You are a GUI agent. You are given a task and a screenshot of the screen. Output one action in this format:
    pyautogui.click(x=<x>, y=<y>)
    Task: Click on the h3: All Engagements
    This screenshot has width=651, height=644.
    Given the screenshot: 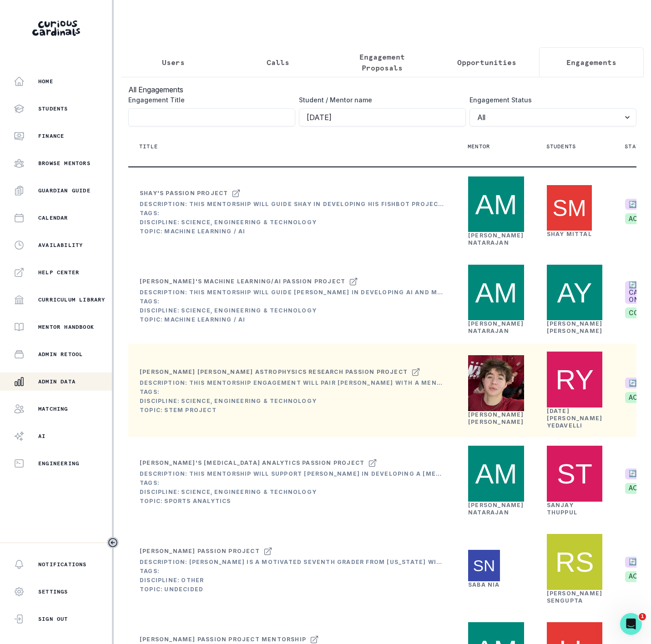 What is the action you would take?
    pyautogui.click(x=382, y=90)
    